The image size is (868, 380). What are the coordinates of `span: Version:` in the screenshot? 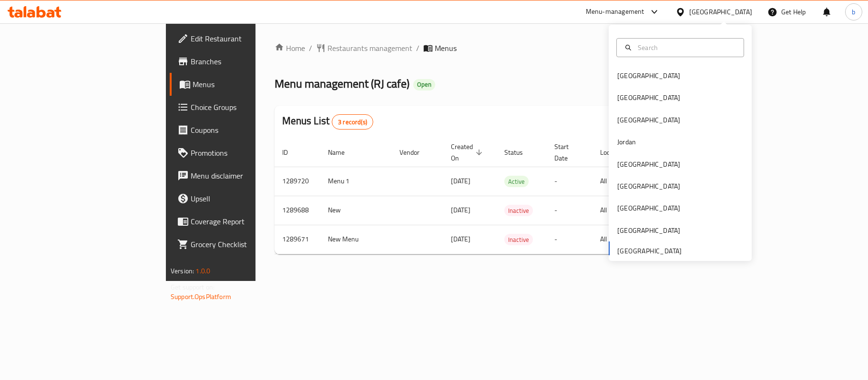 It's located at (182, 271).